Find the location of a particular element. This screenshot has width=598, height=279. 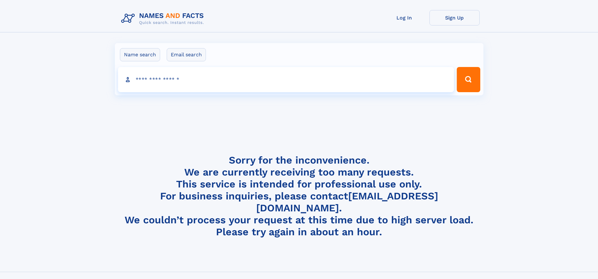

a: Sign Up is located at coordinates (455, 18).